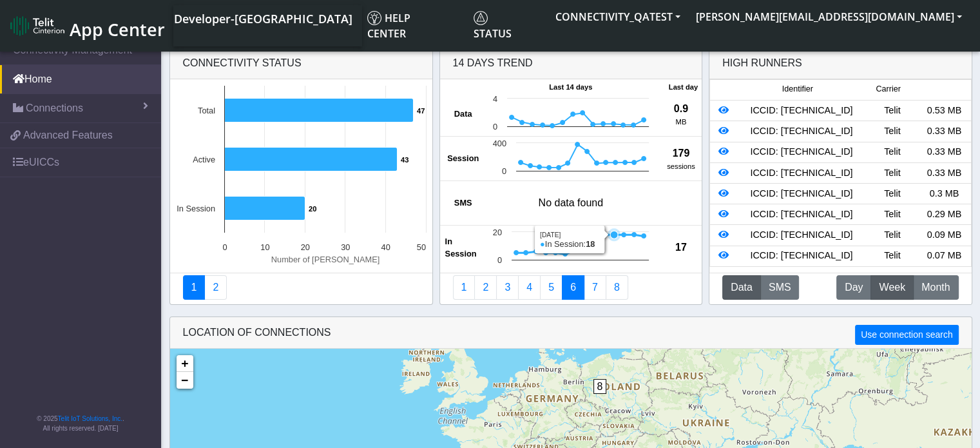 This screenshot has height=448, width=980. I want to click on span: Last 14 days, so click(571, 87).